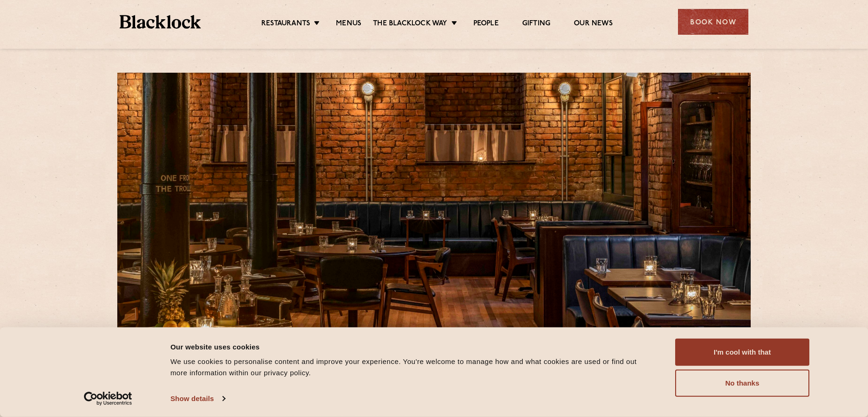 This screenshot has height=417, width=868. I want to click on a: Restaurants, so click(286, 24).